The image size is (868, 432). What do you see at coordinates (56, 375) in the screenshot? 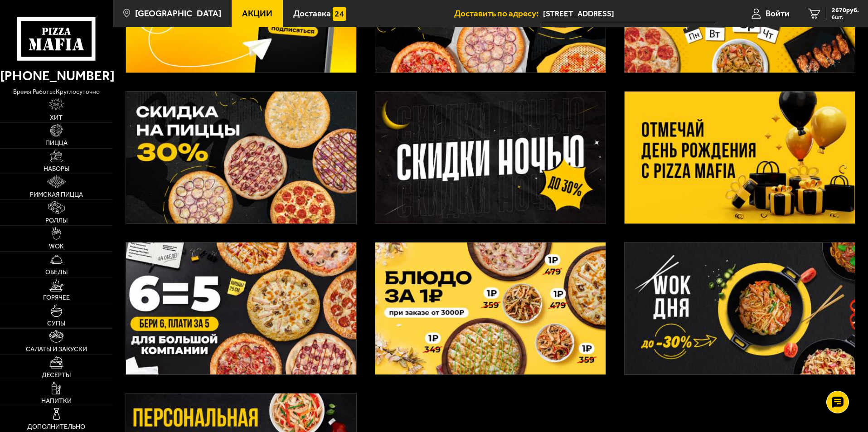
I see `span: Десерты` at bounding box center [56, 375].